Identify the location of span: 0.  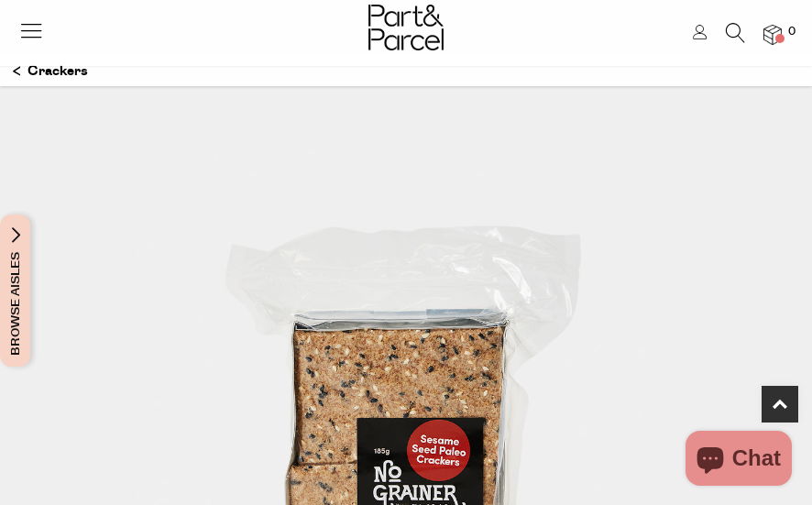
(792, 32).